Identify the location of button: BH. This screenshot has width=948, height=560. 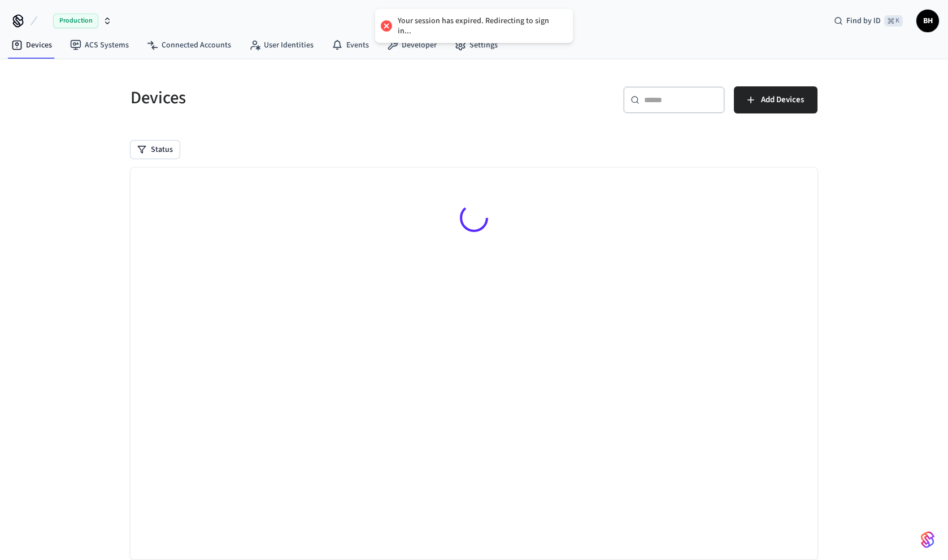
(927, 21).